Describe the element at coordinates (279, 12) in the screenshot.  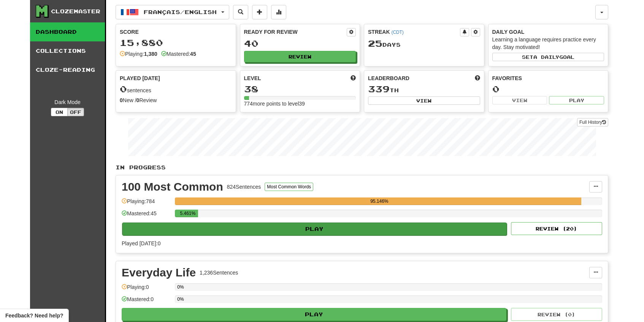
I see `button: More stats` at that location.